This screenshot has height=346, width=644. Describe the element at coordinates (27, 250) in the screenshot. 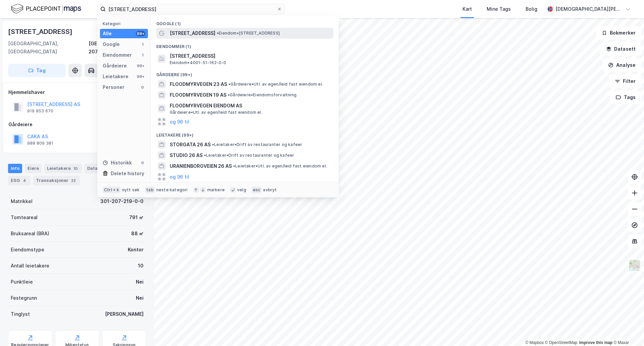

I see `div: Eiendomstype` at that location.